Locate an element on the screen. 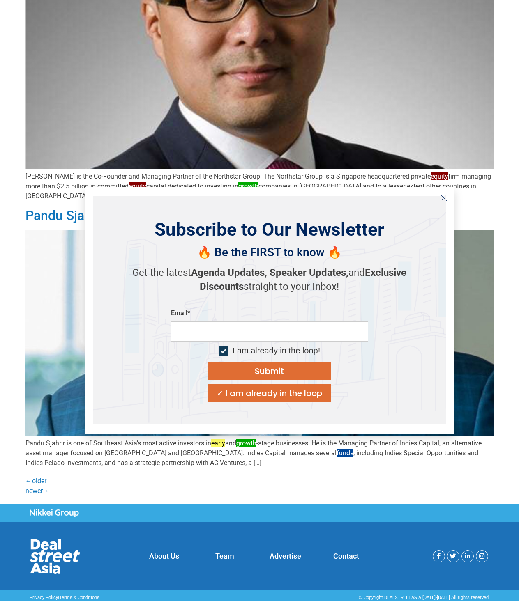  p: Pandu Sjahrir is one of Southeast Asia’s most active investors in and -stage businesses. He is th... is located at coordinates (260, 453).